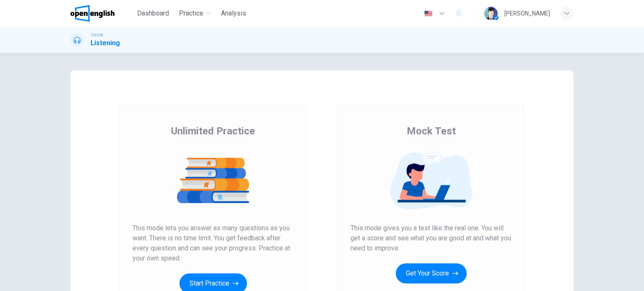 The image size is (644, 291). What do you see at coordinates (428, 13) in the screenshot?
I see `img: en` at bounding box center [428, 13].